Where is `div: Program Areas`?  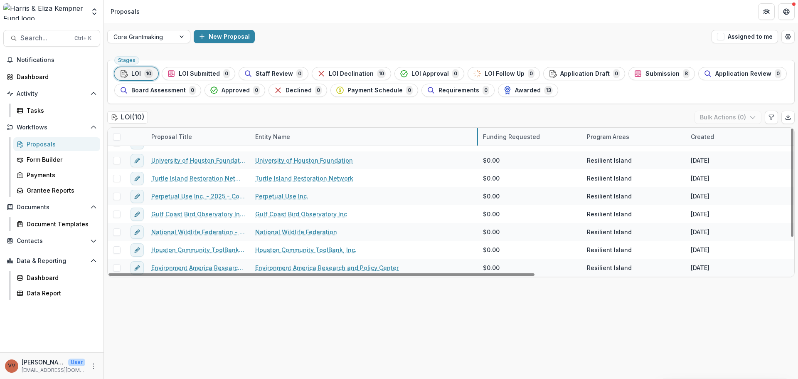
div: Program Areas is located at coordinates (634, 136).